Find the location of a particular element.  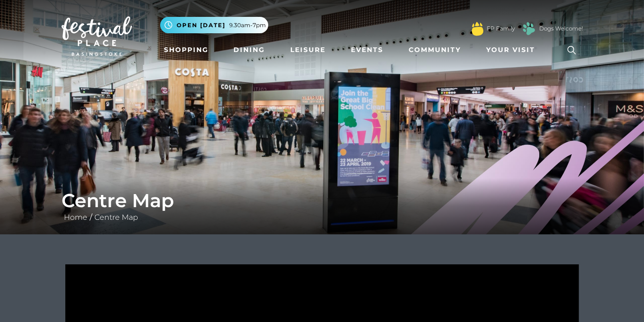

a: Dining is located at coordinates (249, 49).